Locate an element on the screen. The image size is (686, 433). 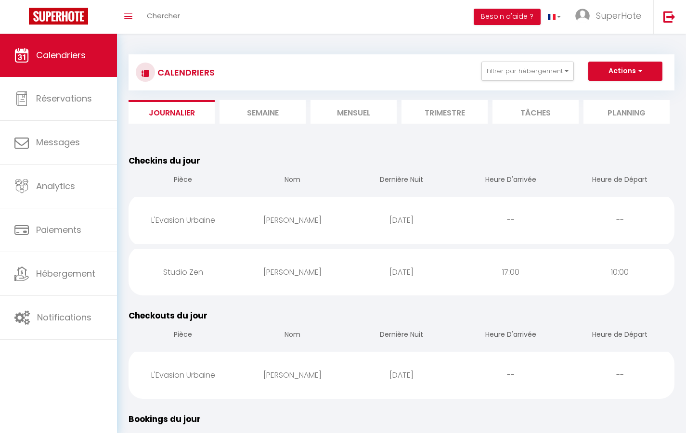
span: Paiements is located at coordinates (59, 230).